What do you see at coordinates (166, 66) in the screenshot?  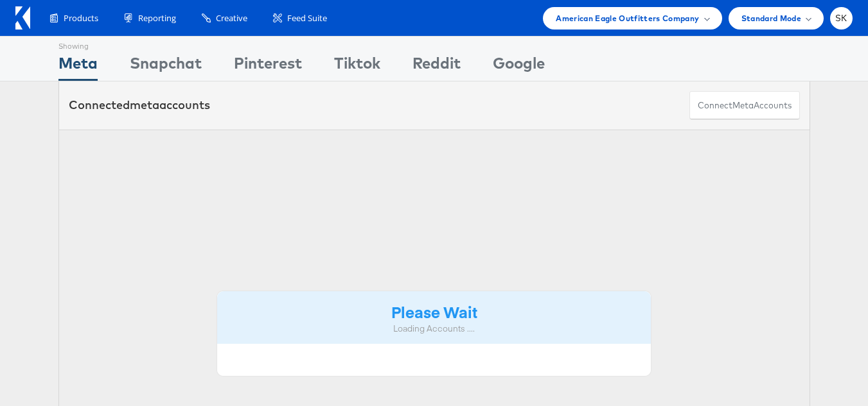 I see `div: Snapchat` at bounding box center [166, 66].